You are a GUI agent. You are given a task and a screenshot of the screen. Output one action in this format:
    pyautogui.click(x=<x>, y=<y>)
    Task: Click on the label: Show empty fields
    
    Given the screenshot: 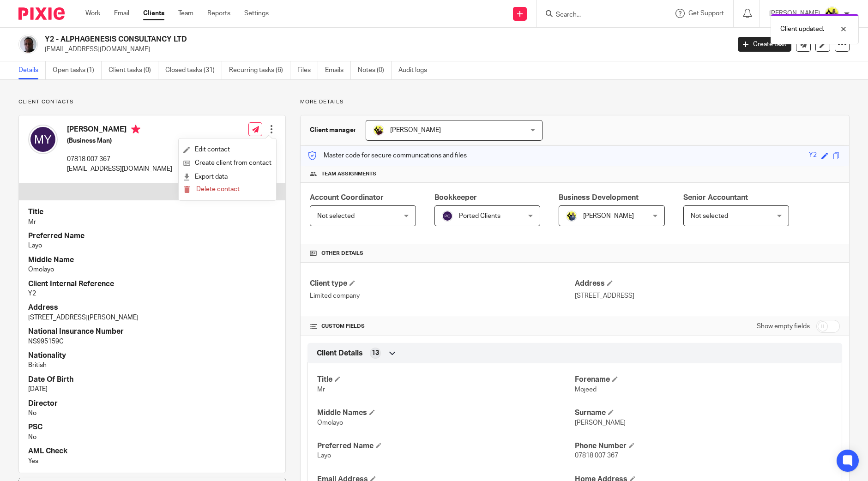 What is the action you would take?
    pyautogui.click(x=783, y=326)
    